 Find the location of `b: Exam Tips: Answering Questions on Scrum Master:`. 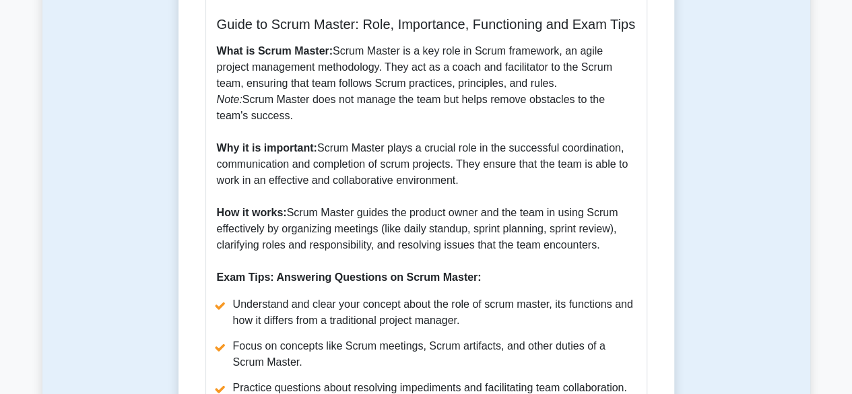

b: Exam Tips: Answering Questions on Scrum Master: is located at coordinates (349, 277).